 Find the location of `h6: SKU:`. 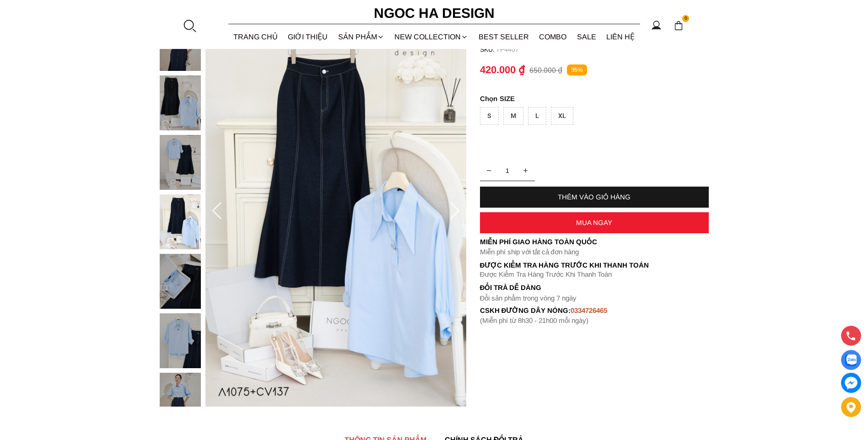

h6: SKU: is located at coordinates (488, 50).